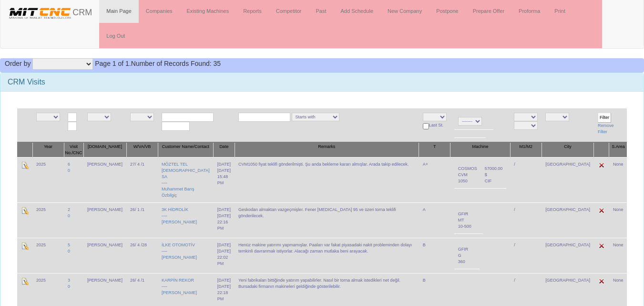  Describe the element at coordinates (185, 150) in the screenshot. I see `th: Customer Name/Contact` at that location.